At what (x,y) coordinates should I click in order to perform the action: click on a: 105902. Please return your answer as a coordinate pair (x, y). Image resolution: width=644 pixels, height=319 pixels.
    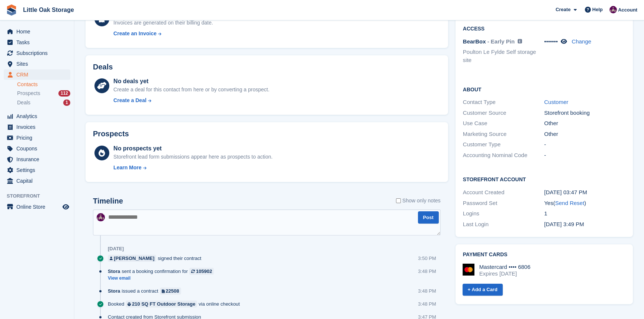
    Looking at the image, I should click on (201, 271).